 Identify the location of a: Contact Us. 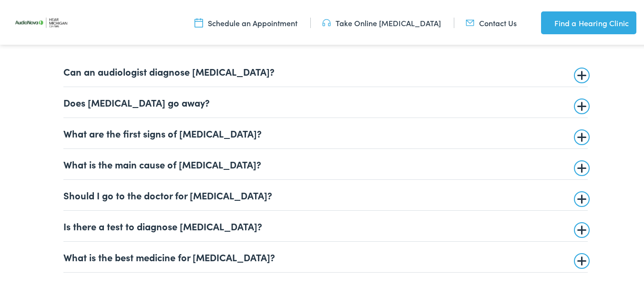
(491, 21).